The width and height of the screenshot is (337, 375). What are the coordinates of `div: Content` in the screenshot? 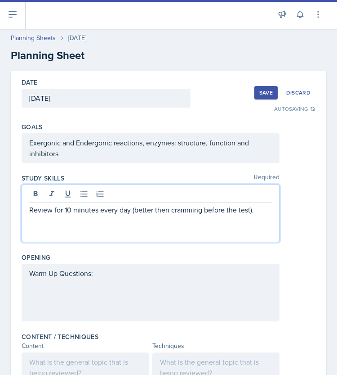 It's located at (85, 346).